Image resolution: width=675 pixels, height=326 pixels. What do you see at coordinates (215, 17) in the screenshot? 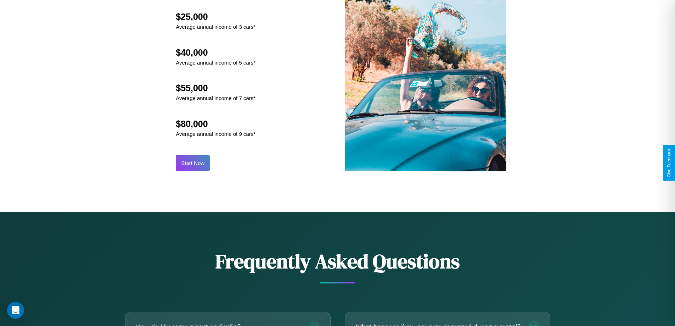
I see `h2: $25,000` at bounding box center [215, 17].